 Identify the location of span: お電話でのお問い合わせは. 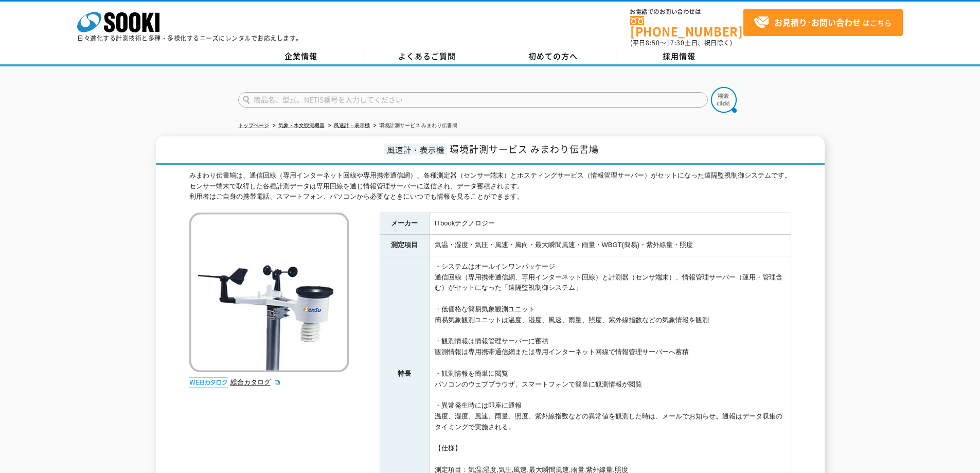
(687, 12).